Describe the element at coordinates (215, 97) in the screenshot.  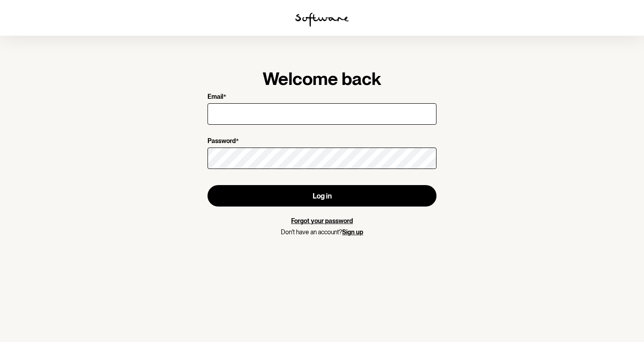
I see `p: Email` at that location.